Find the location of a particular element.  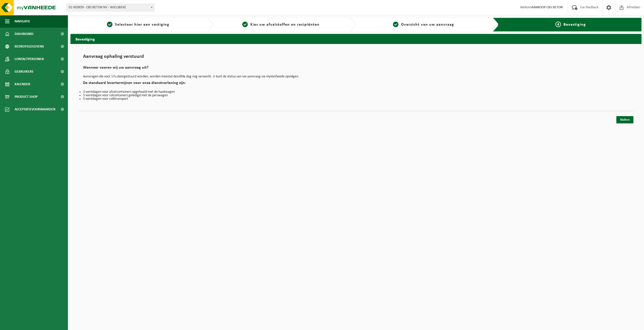

span: Bedrijfsgegevens is located at coordinates (29, 46).